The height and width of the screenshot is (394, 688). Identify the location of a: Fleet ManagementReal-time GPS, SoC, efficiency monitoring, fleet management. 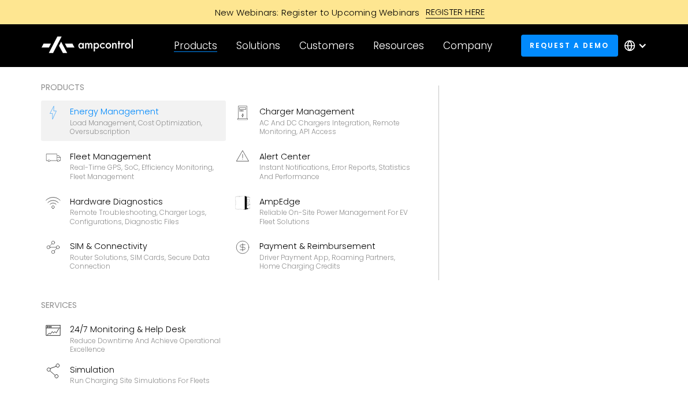
(134, 166).